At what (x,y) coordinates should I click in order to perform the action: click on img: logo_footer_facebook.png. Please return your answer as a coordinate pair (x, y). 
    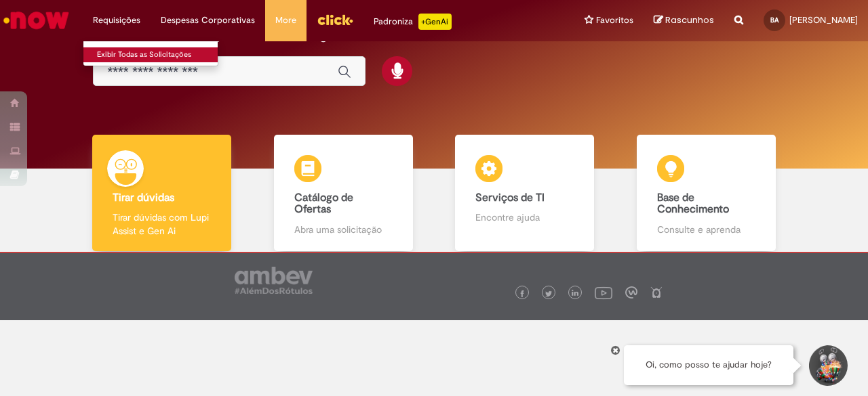
    Looking at the image, I should click on (522, 294).